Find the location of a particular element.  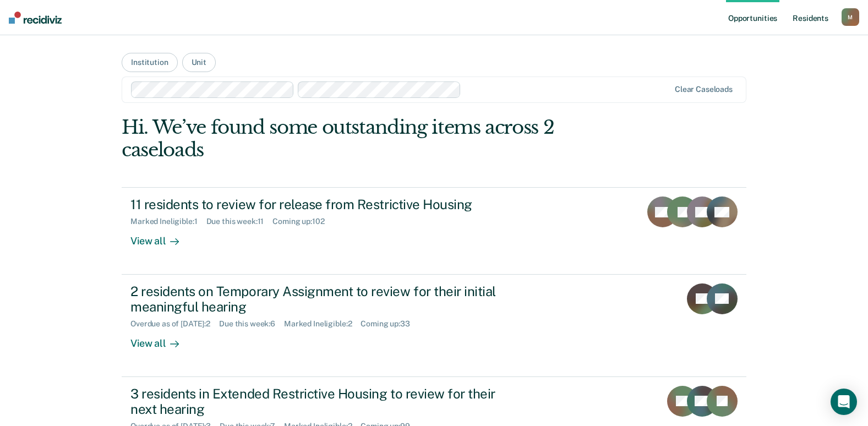

div: Due this week : 6 is located at coordinates (252, 324).